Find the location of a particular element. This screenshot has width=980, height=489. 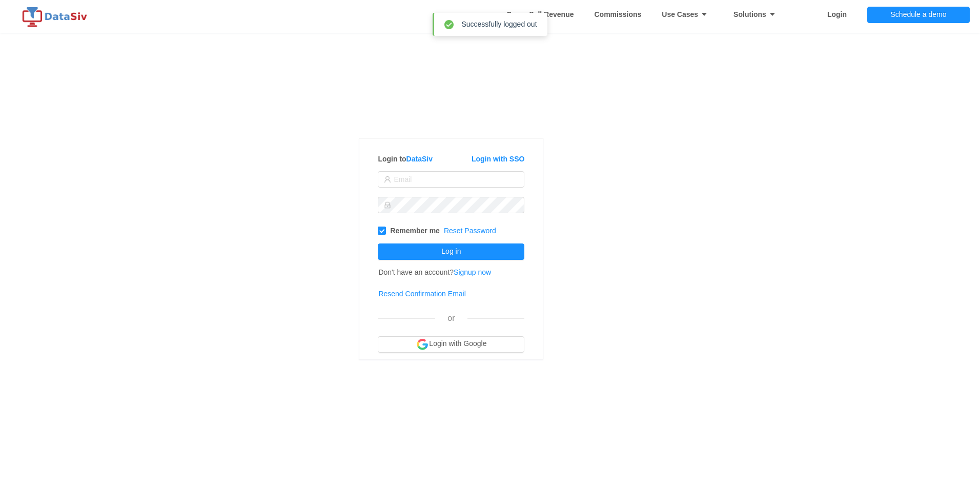

button: Login with Google is located at coordinates (451, 344).